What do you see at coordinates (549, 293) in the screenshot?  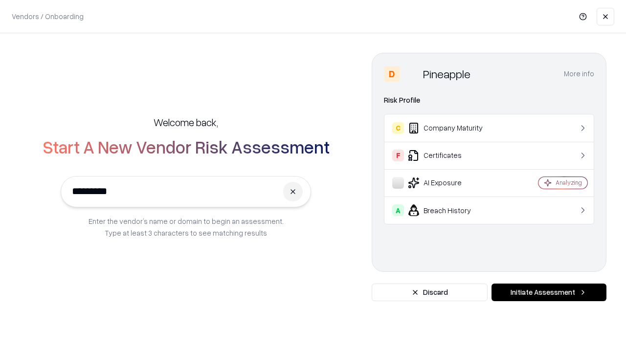 I see `button: Initiate Assessment` at bounding box center [549, 293].